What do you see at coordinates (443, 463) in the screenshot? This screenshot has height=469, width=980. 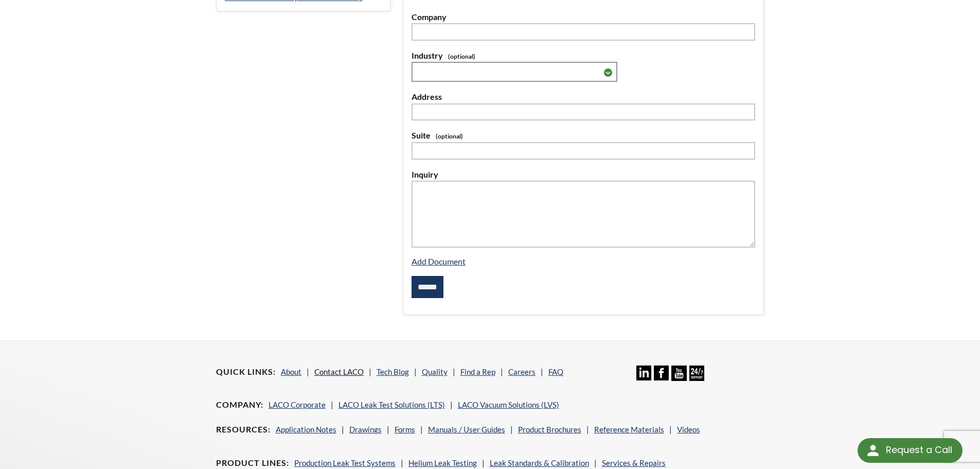 I see `a: Helium Leak Testing` at bounding box center [443, 463].